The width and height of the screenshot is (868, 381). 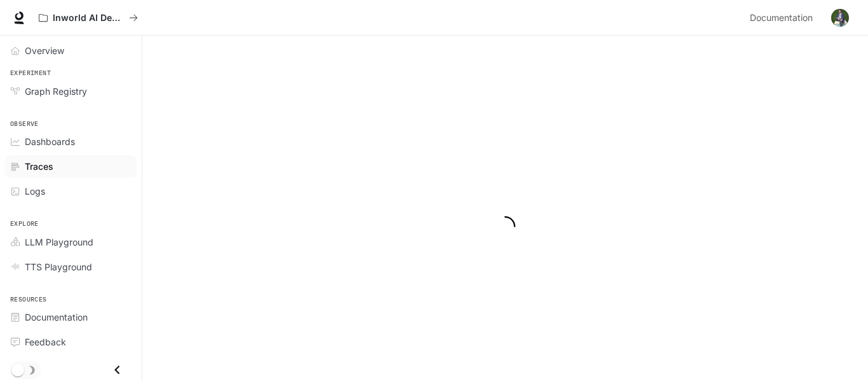 I want to click on span: Graph Registry, so click(x=56, y=91).